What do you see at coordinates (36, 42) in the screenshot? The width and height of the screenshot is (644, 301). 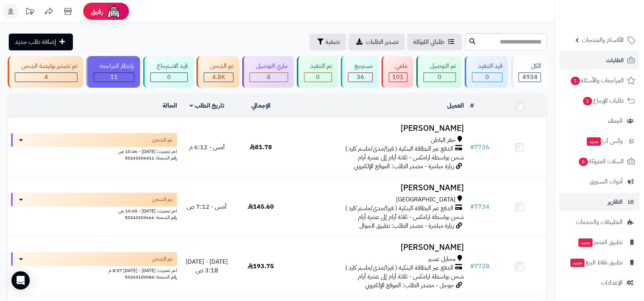 I see `span: إضافة طلب جديد` at bounding box center [36, 42].